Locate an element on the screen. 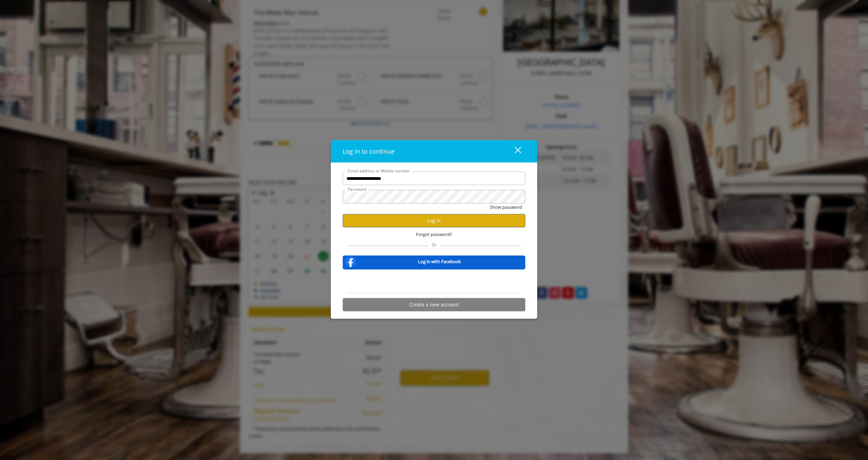 The height and width of the screenshot is (460, 868). span: Log in to continue is located at coordinates (369, 152).